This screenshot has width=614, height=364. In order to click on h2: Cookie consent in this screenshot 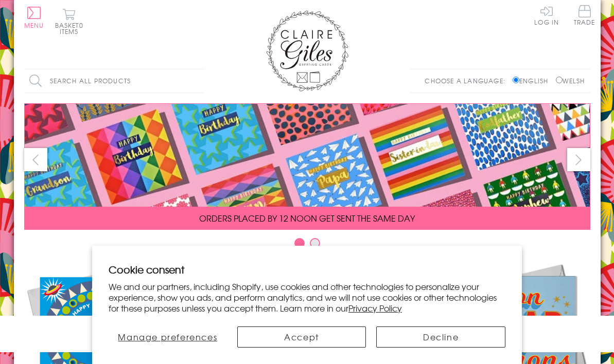, I will do `click(307, 270)`.